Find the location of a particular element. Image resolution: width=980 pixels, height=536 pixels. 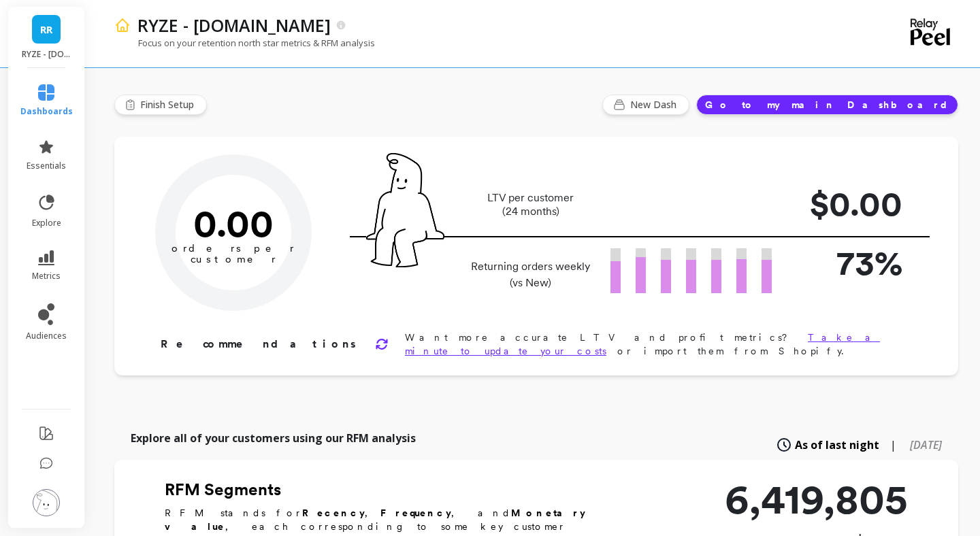

span: dashboards is located at coordinates (46, 112).